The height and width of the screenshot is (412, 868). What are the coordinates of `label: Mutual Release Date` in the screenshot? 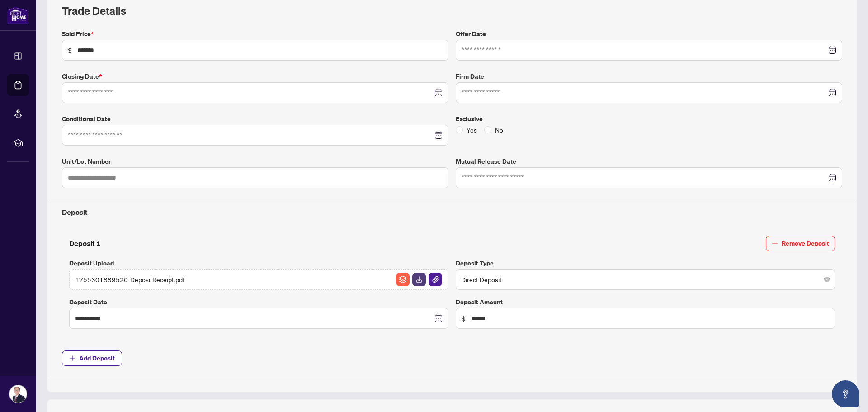 It's located at (649, 161).